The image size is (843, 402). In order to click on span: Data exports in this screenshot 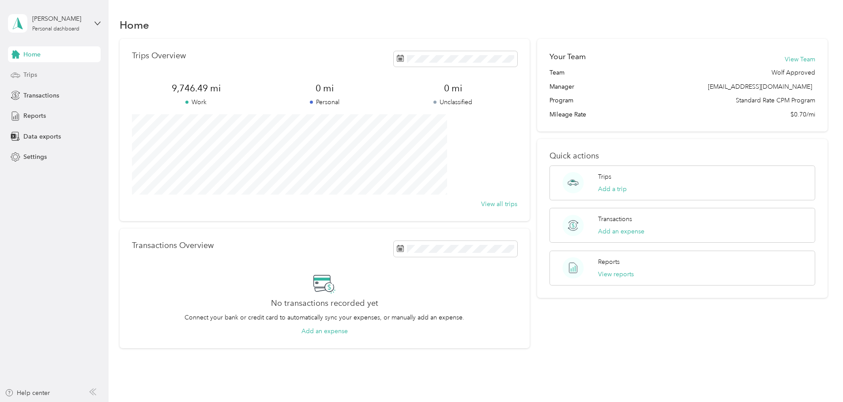, I will do `click(42, 136)`.